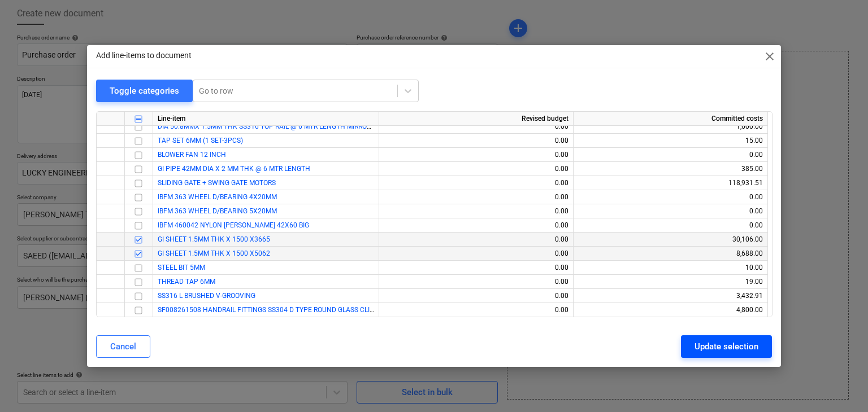 This screenshot has height=412, width=868. Describe the element at coordinates (670, 296) in the screenshot. I see `div: 3,432.91` at that location.